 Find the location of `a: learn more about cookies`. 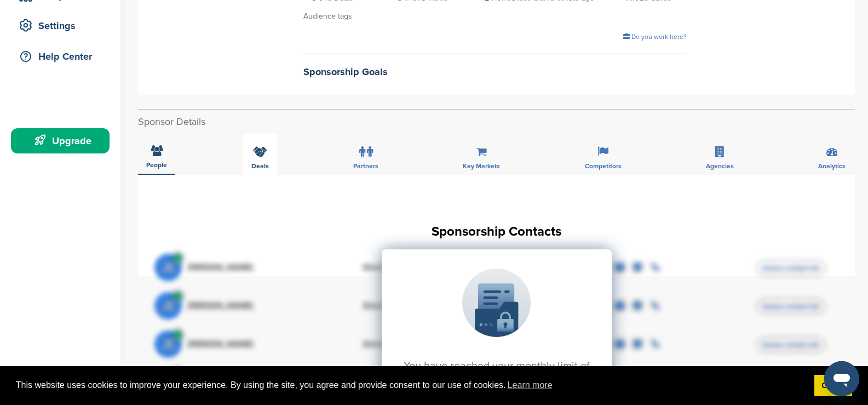

a: learn more about cookies is located at coordinates (530, 385).